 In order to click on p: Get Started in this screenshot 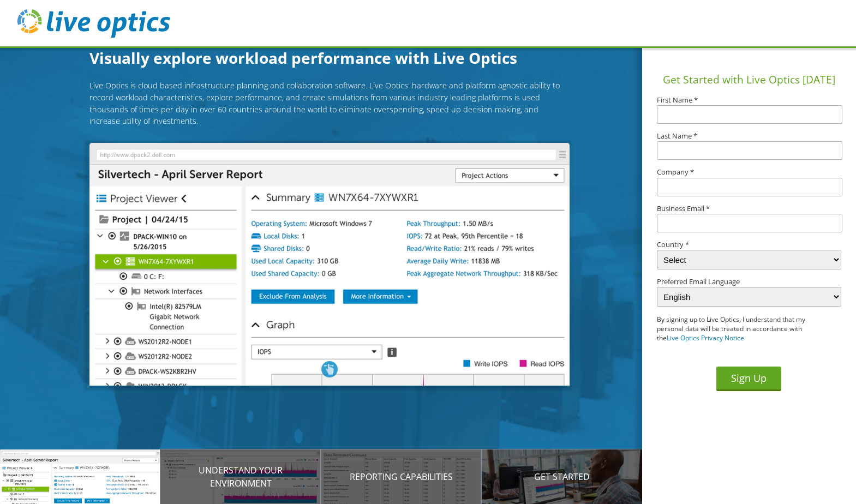, I will do `click(562, 477)`.